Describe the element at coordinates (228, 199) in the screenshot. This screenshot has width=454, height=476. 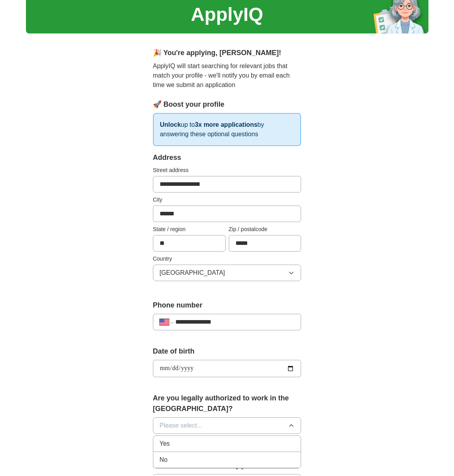
I see `label: City` at that location.